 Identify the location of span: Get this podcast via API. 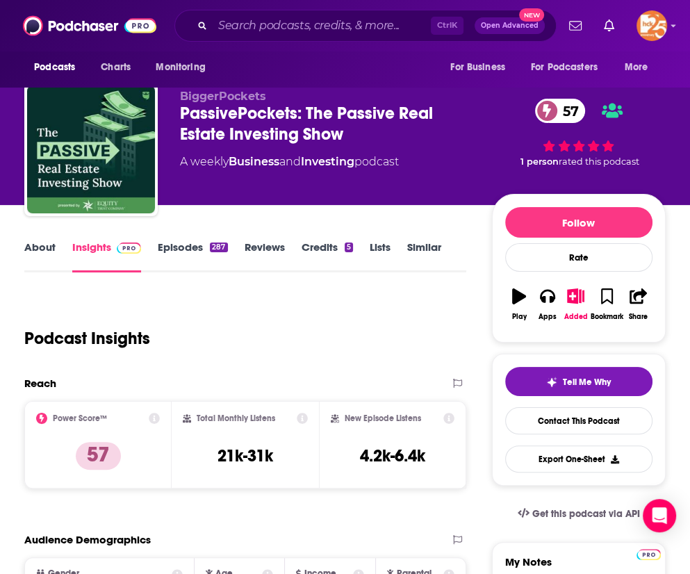
(586, 513).